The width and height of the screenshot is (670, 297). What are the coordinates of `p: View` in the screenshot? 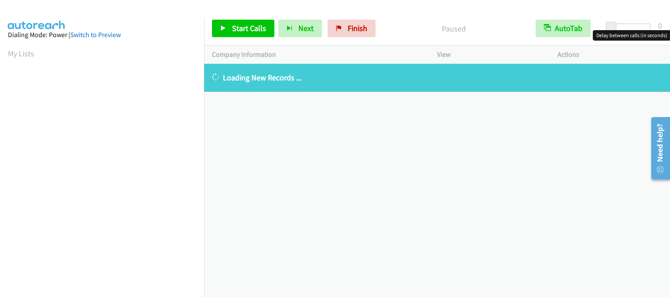 It's located at (490, 55).